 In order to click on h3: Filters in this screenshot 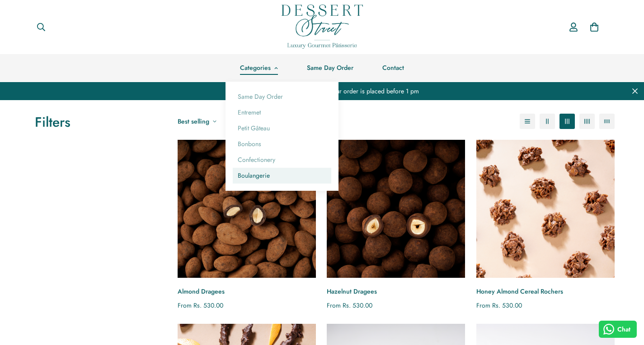, I will do `click(97, 122)`.